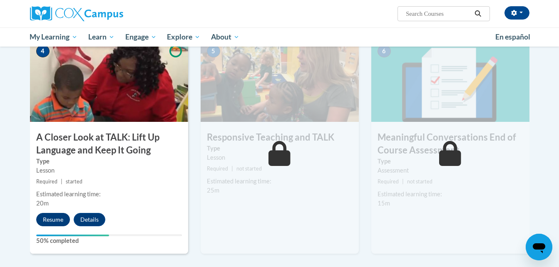  I want to click on span: 15m, so click(384, 203).